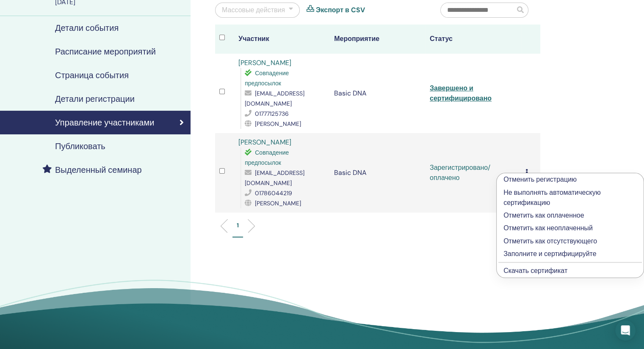 This screenshot has width=644, height=349. I want to click on span: 01777125736, so click(272, 114).